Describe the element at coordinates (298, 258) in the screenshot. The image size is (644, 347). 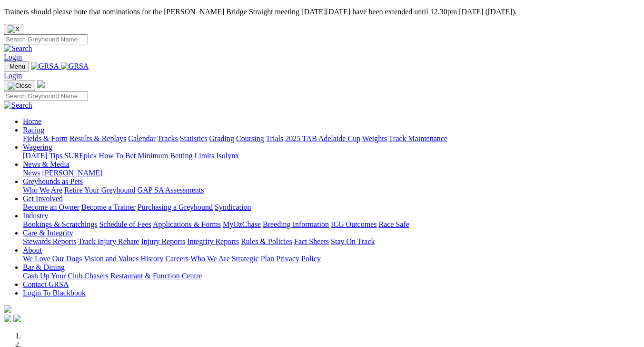
I see `a: Privacy Policy` at that location.